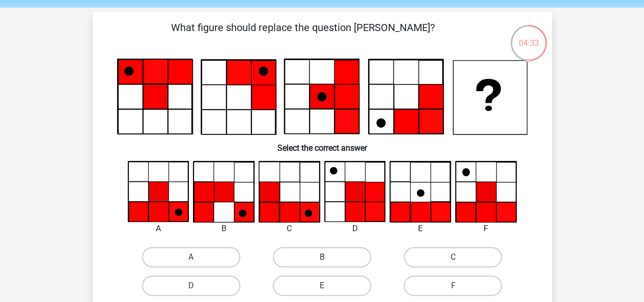  Describe the element at coordinates (528, 36) in the screenshot. I see `div: 04:33` at that location.